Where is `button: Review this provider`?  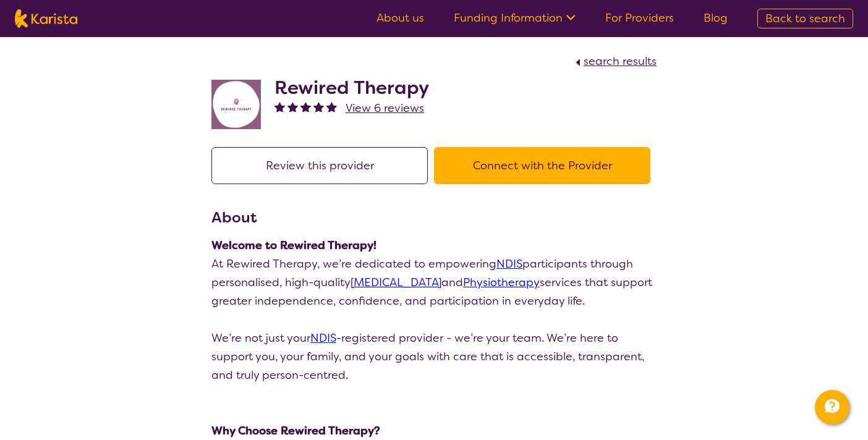 button: Review this provider is located at coordinates (320, 166).